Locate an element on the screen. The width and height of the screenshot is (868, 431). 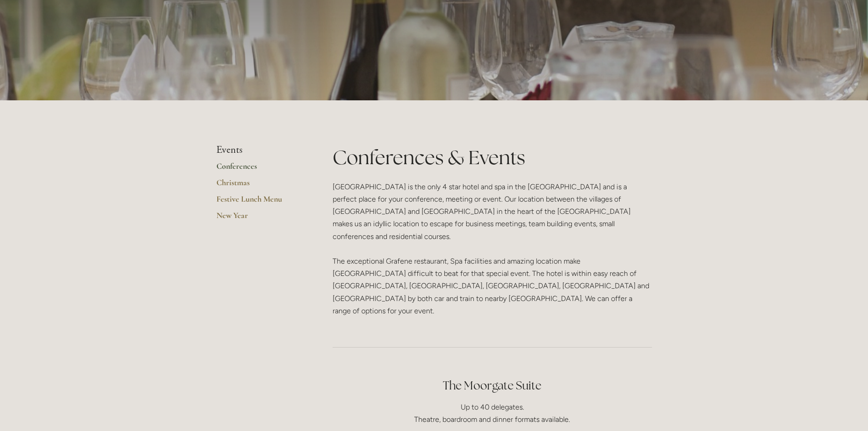
h2: The Moorgate Suite is located at coordinates (492, 385).